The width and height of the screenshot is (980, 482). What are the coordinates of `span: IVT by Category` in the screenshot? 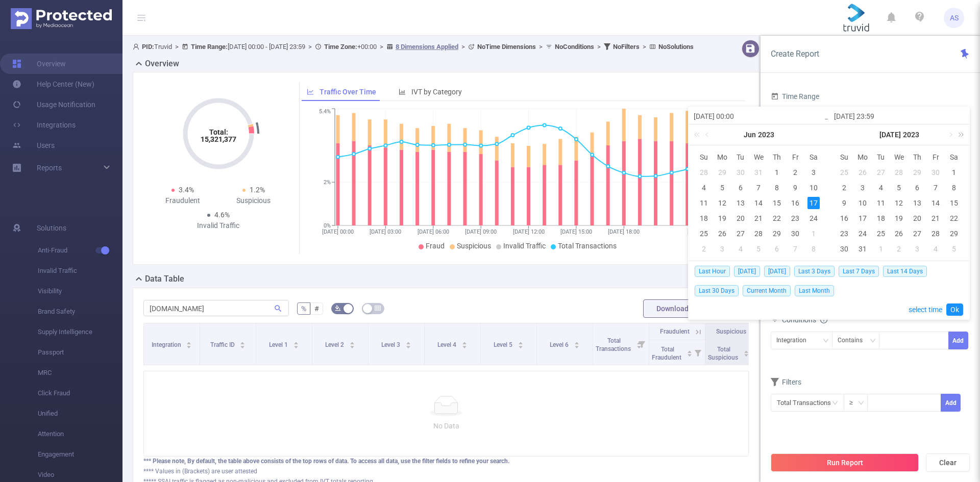 It's located at (437, 92).